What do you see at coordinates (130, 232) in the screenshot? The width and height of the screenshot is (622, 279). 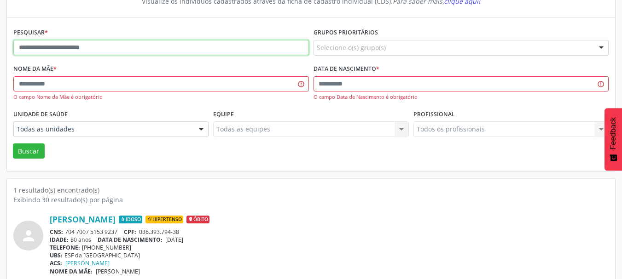 I see `span: CPF:` at bounding box center [130, 232].